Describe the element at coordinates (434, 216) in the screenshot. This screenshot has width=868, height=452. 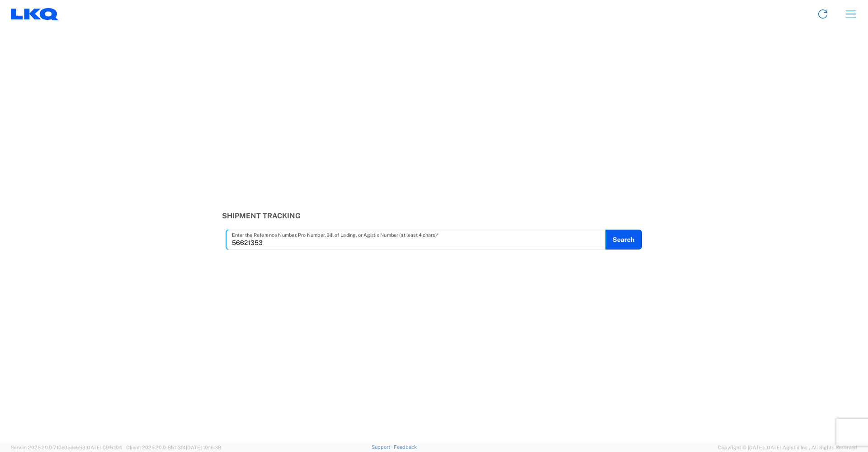
I see `h3: Shipment Tracking` at that location.